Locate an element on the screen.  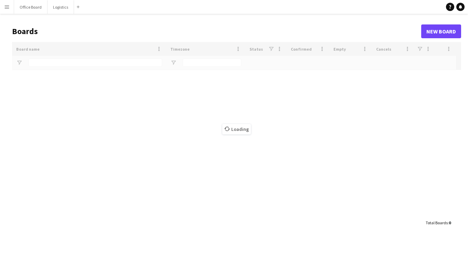
span: 0 is located at coordinates (450, 222).